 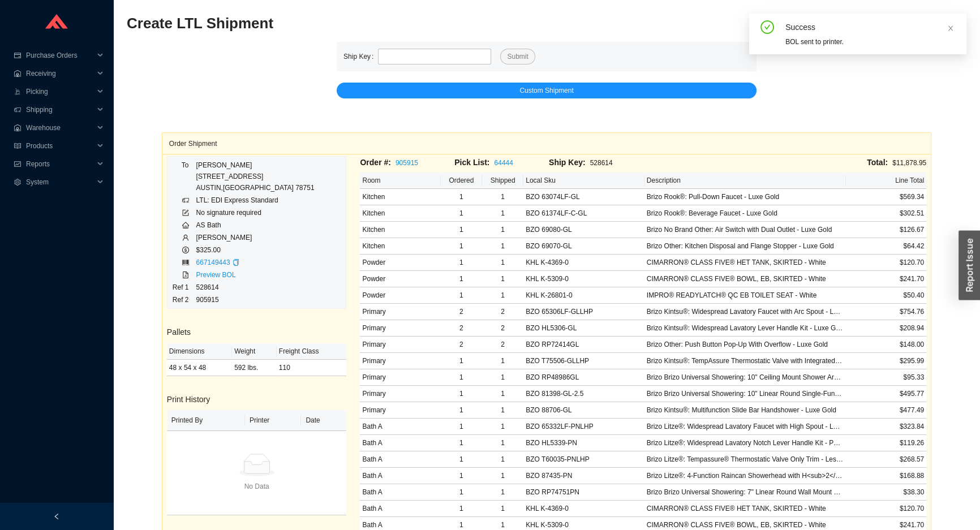 I want to click on div: Brizo Rook®: Beverage Faucet - Luxe Gold, so click(x=745, y=213).